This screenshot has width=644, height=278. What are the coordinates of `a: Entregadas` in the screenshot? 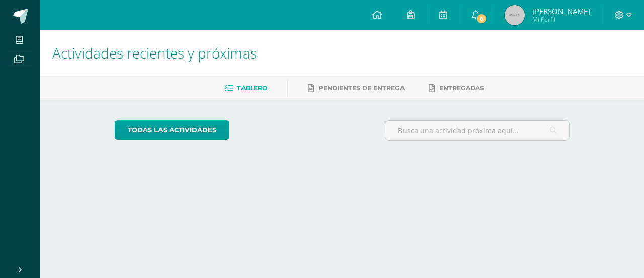 It's located at (457, 88).